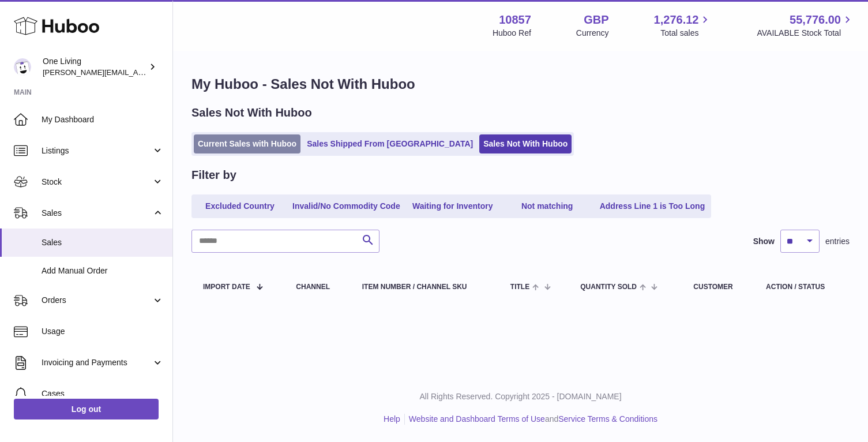 Image resolution: width=868 pixels, height=442 pixels. Describe the element at coordinates (247, 144) in the screenshot. I see `a: Current Sales with Huboo` at that location.